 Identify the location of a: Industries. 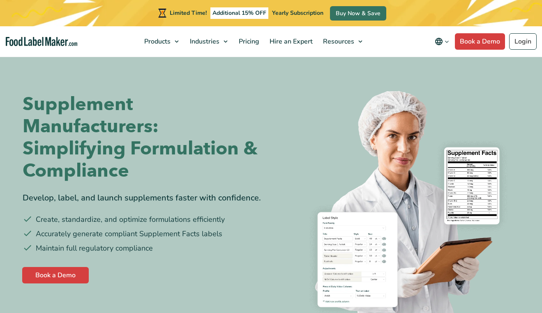
(208, 42).